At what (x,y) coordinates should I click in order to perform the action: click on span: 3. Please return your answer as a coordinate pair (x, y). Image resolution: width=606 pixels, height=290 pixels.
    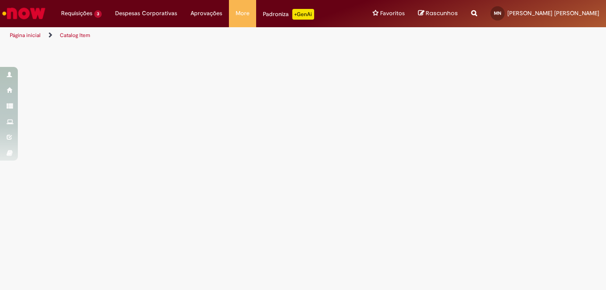
    Looking at the image, I should click on (98, 14).